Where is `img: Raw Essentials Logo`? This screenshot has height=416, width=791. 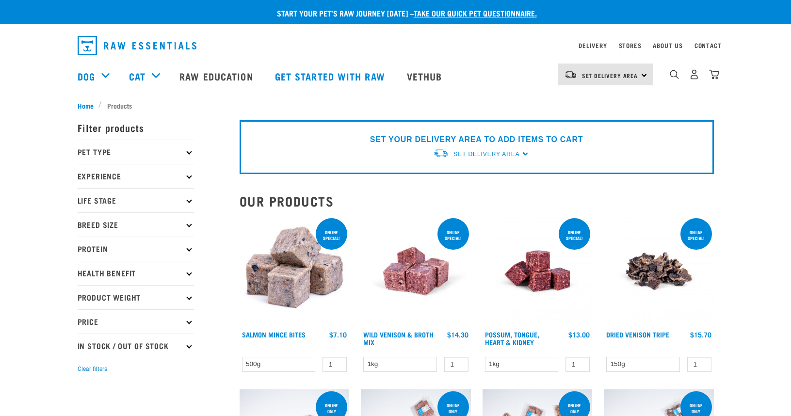
img: Raw Essentials Logo is located at coordinates (137, 46).